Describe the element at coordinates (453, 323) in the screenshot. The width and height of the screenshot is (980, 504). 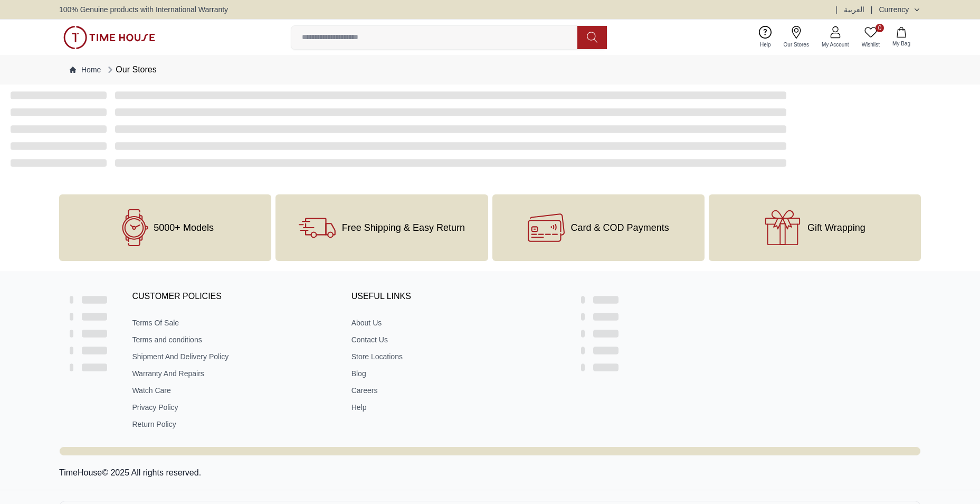
I see `a: About Us` at that location.